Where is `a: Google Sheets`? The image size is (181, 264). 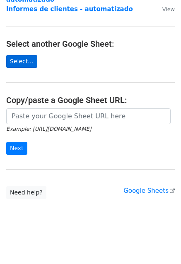
a: Google Sheets is located at coordinates (149, 191).